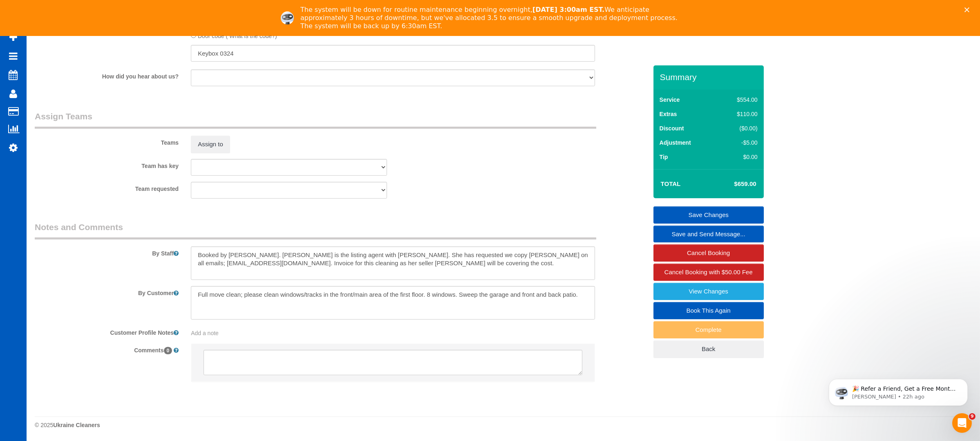  I want to click on span: Add a note, so click(204, 333).